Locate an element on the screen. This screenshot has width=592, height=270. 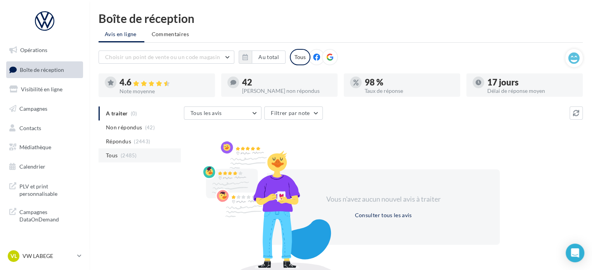
a: Campagnes DataOnDemand is located at coordinates (45, 215).